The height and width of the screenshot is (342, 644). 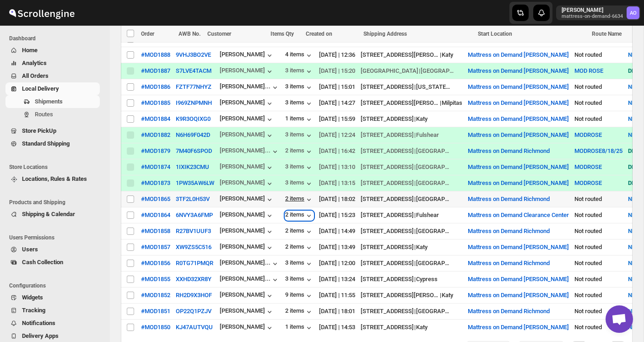 What do you see at coordinates (32, 297) in the screenshot?
I see `span: Widgets` at bounding box center [32, 297].